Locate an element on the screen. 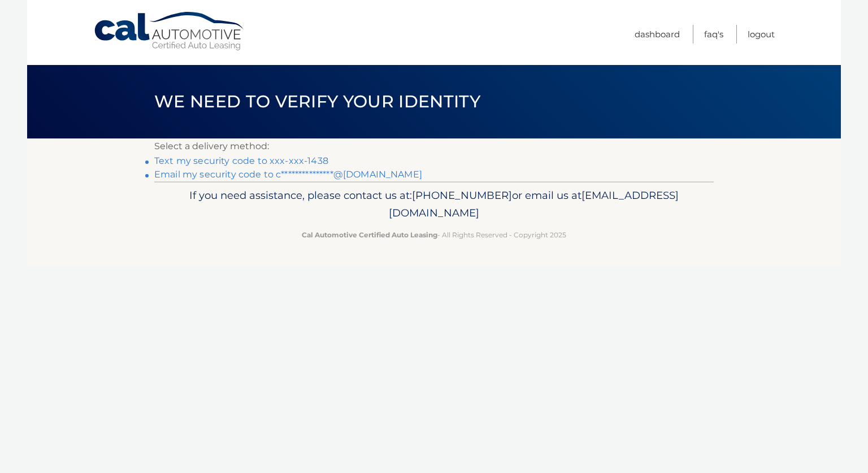 This screenshot has width=868, height=473. a: FAQ's is located at coordinates (714, 34).